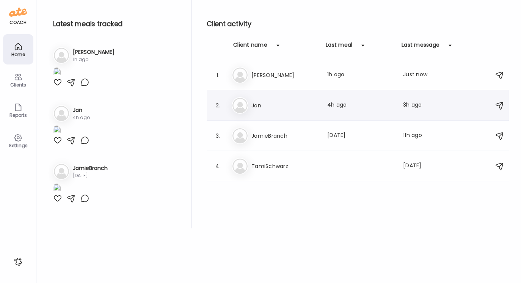 This screenshot has height=283, width=521. I want to click on div: Settings, so click(18, 145).